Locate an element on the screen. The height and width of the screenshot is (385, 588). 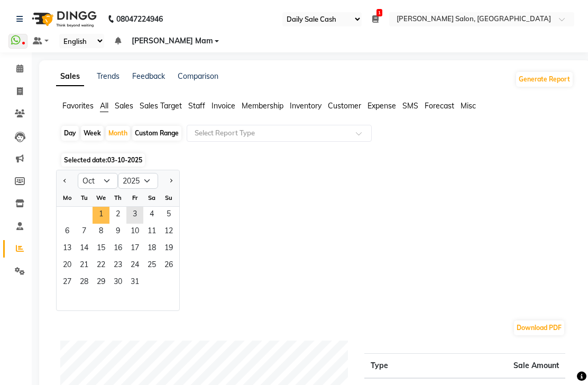
span: Expense is located at coordinates (382, 106).